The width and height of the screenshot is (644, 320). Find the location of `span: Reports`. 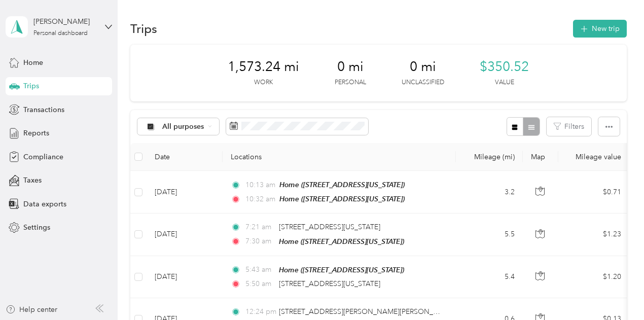

span: Reports is located at coordinates (36, 133).